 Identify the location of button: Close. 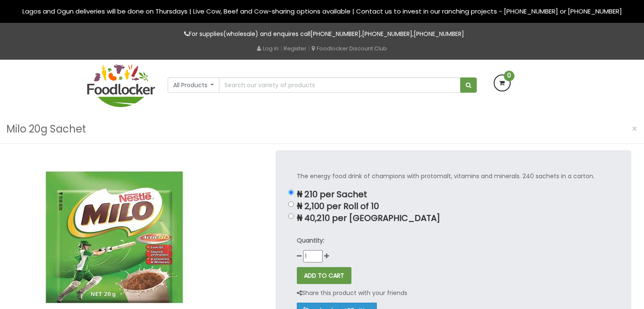
(635, 129).